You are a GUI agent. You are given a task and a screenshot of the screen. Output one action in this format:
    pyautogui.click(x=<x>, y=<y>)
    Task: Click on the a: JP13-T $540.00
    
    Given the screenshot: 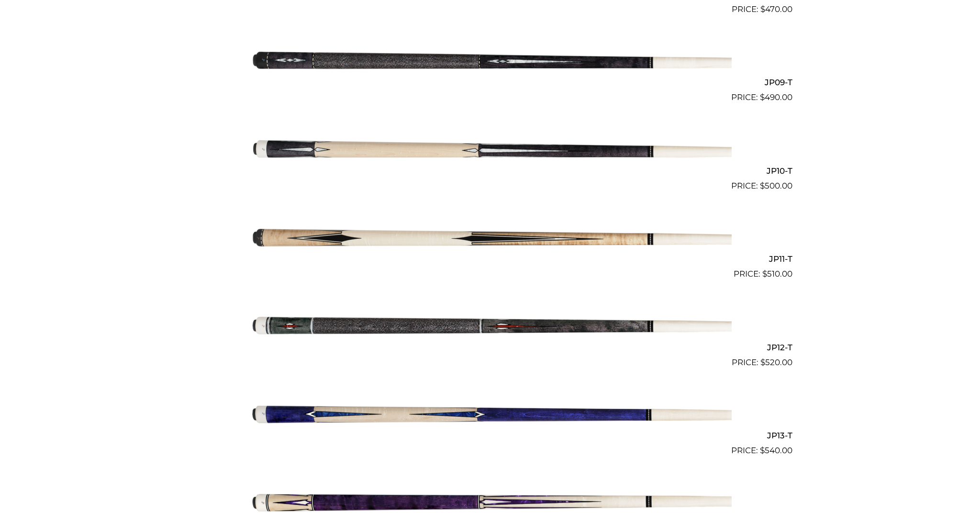 What is the action you would take?
    pyautogui.click(x=490, y=414)
    